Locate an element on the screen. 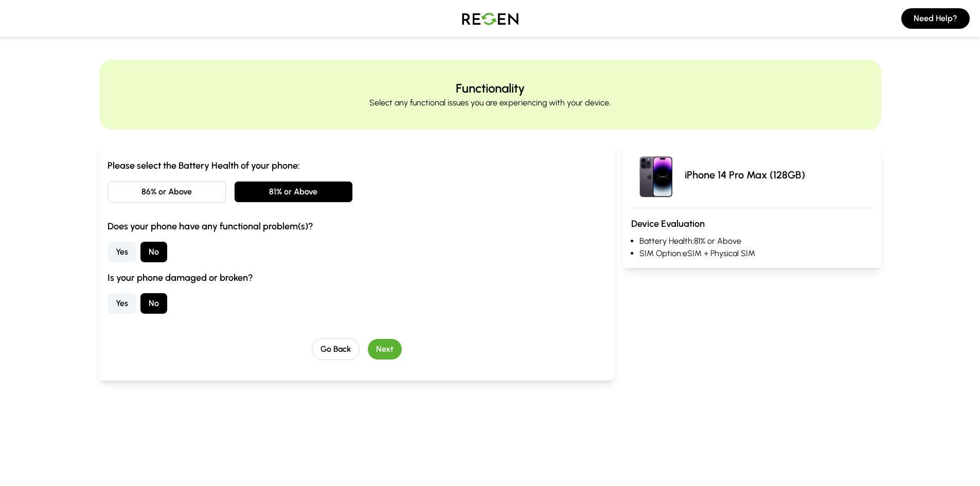 The width and height of the screenshot is (980, 486). li: Battery Health: 81% or Above is located at coordinates (755, 242).